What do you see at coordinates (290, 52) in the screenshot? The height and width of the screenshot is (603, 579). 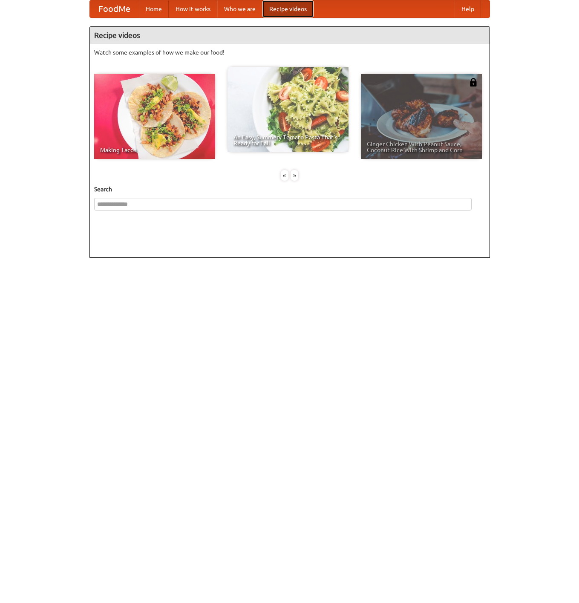 I see `p: Watch some examples of how we make our food!` at bounding box center [290, 52].